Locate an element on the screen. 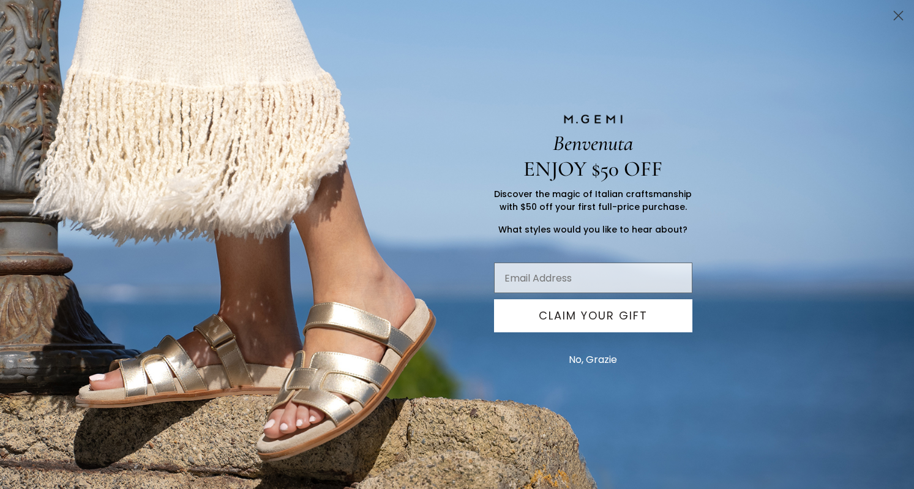 The height and width of the screenshot is (489, 914). img: M.GEMI is located at coordinates (593, 119).